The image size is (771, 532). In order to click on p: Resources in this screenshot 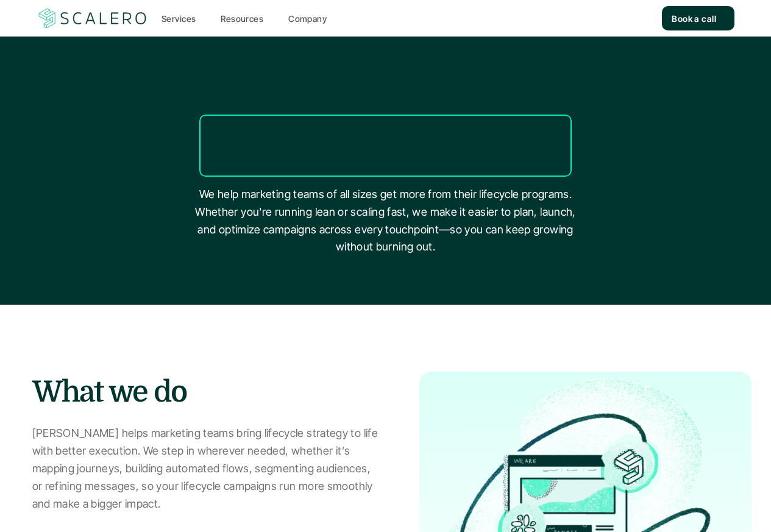, I will do `click(242, 18)`.